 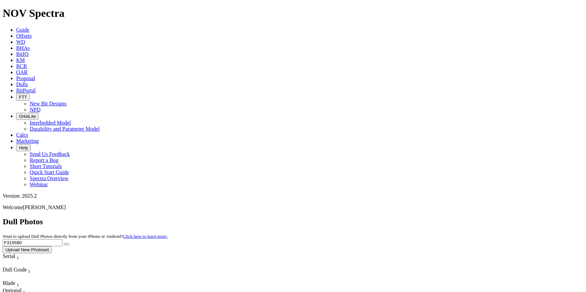 What do you see at coordinates (24, 36) in the screenshot?
I see `span: Offsets` at bounding box center [24, 36].